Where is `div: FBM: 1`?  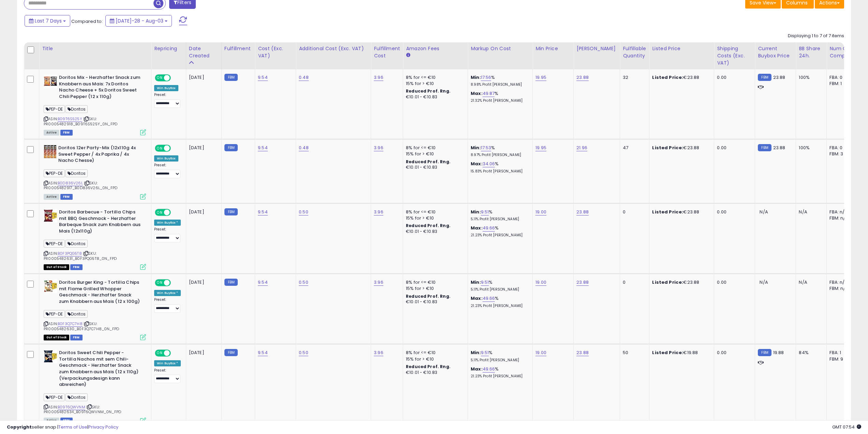 div: FBM: 1 is located at coordinates (841, 84).